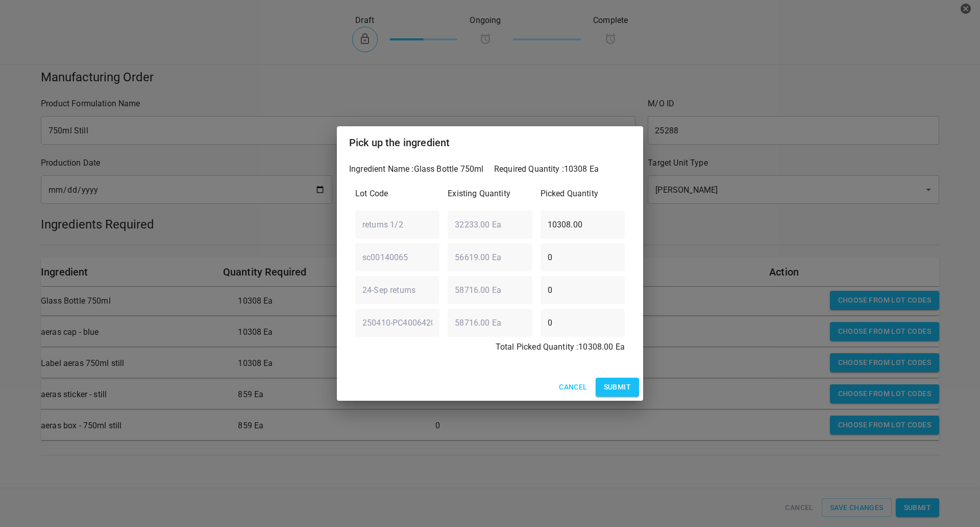 This screenshot has width=980, height=527. What do you see at coordinates (573, 387) in the screenshot?
I see `button: Cancel` at bounding box center [573, 387].